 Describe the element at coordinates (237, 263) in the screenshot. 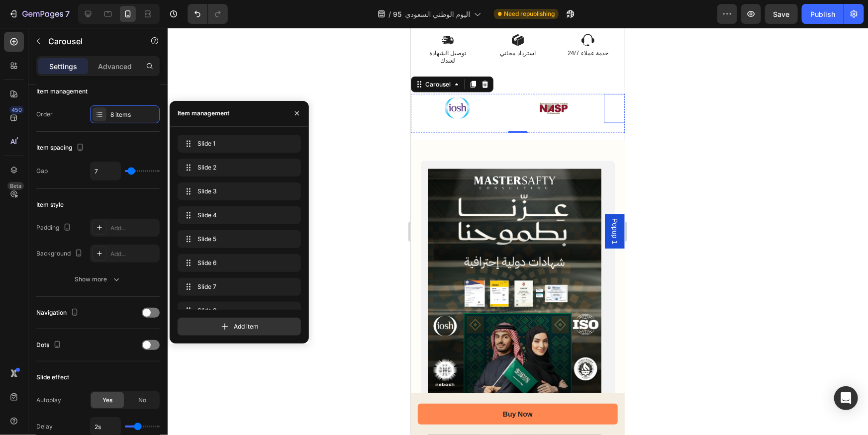

I see `span: Slide 6` at that location.